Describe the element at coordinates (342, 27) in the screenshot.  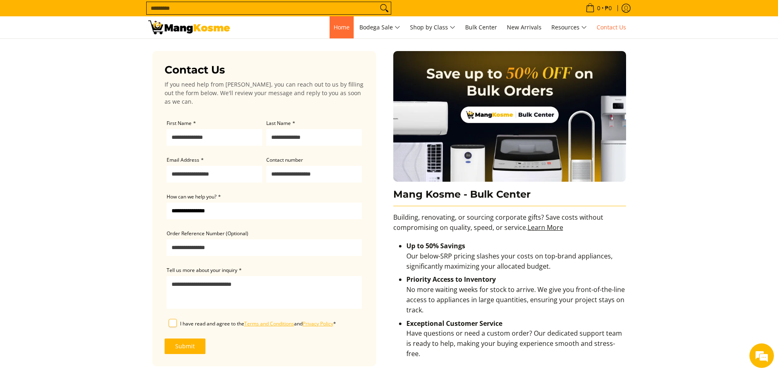
I see `span: Home` at that location.